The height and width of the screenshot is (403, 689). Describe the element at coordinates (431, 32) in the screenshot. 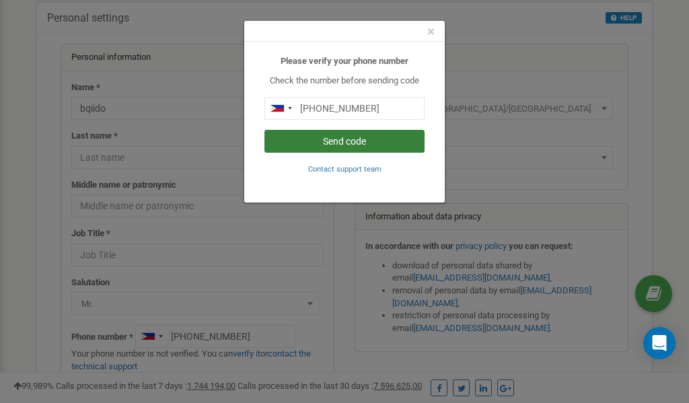

I see `button: Close` at that location.